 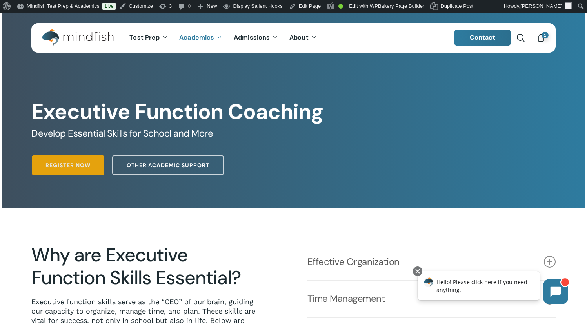 I want to click on span: Register Now, so click(x=68, y=165).